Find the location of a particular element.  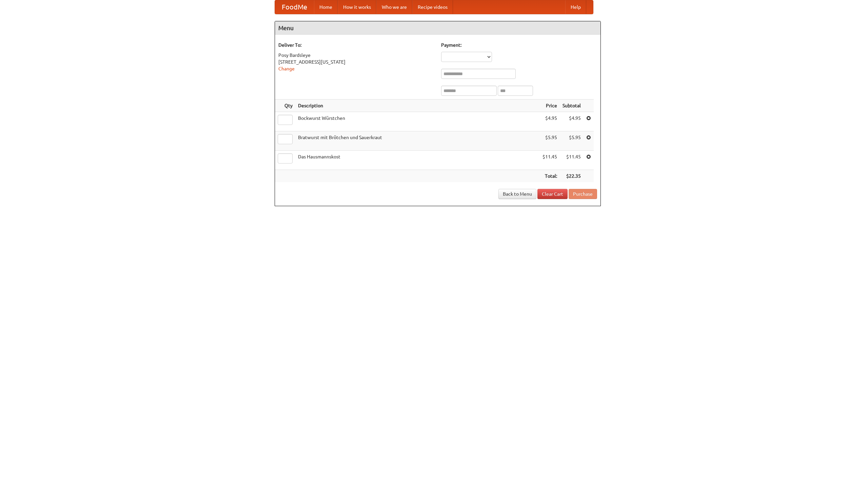

a: Who we are is located at coordinates (394, 7).